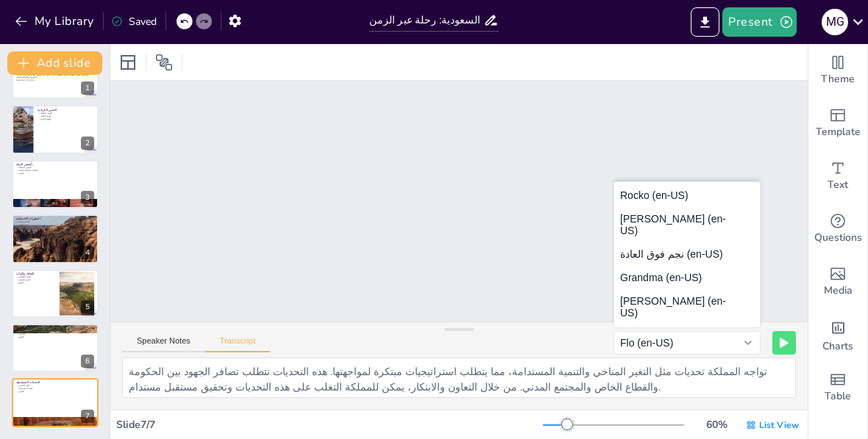 The image size is (868, 439). Describe the element at coordinates (838, 347) in the screenshot. I see `span: Charts` at that location.